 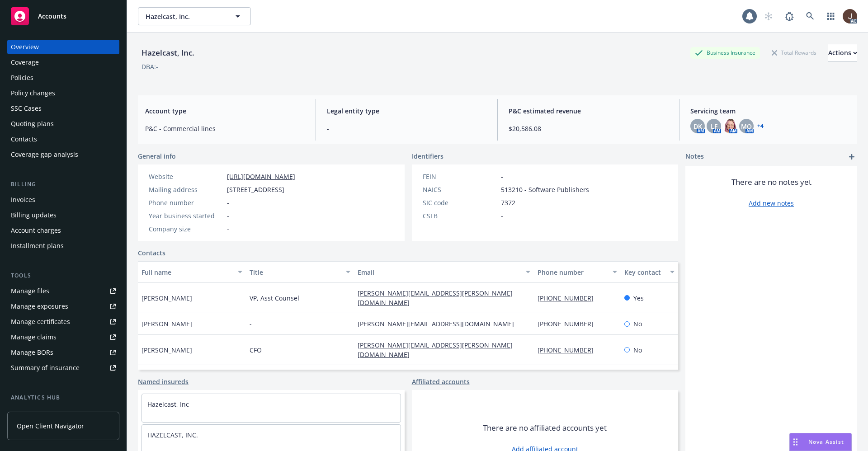 What do you see at coordinates (24, 139) in the screenshot?
I see `div: Contacts` at bounding box center [24, 139].